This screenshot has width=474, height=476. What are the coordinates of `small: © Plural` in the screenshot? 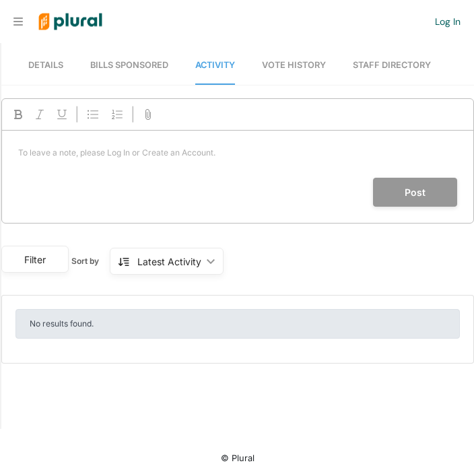 It's located at (238, 458).